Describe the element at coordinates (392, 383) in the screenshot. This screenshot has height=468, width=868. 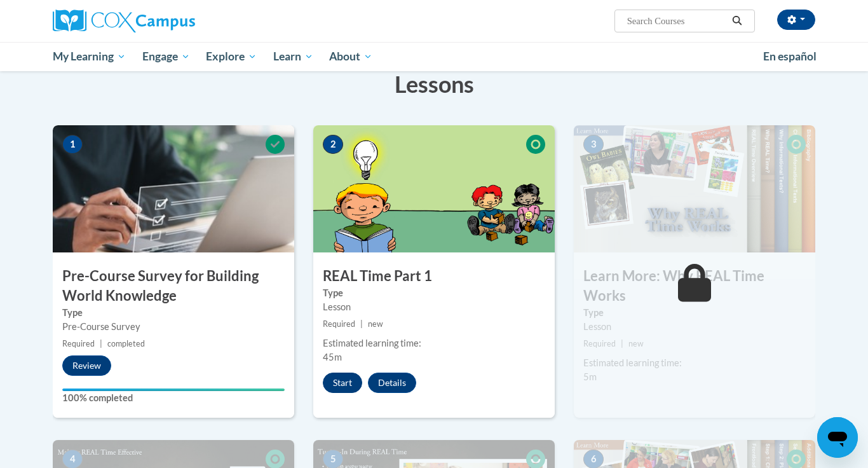
I see `button: Details` at that location.